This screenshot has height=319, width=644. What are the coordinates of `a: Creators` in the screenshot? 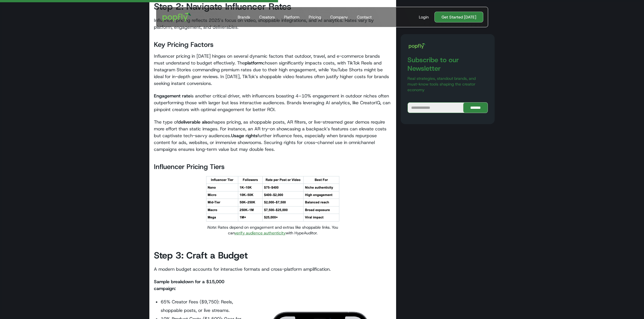 It's located at (267, 17).